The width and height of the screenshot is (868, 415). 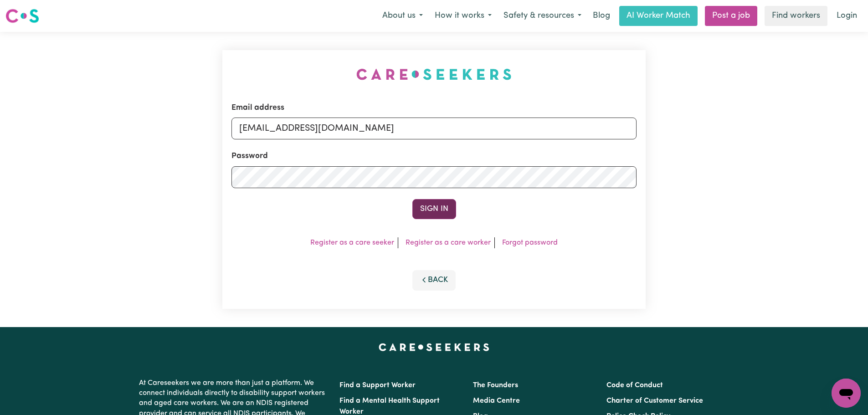 What do you see at coordinates (249, 156) in the screenshot?
I see `label: Password` at bounding box center [249, 156].